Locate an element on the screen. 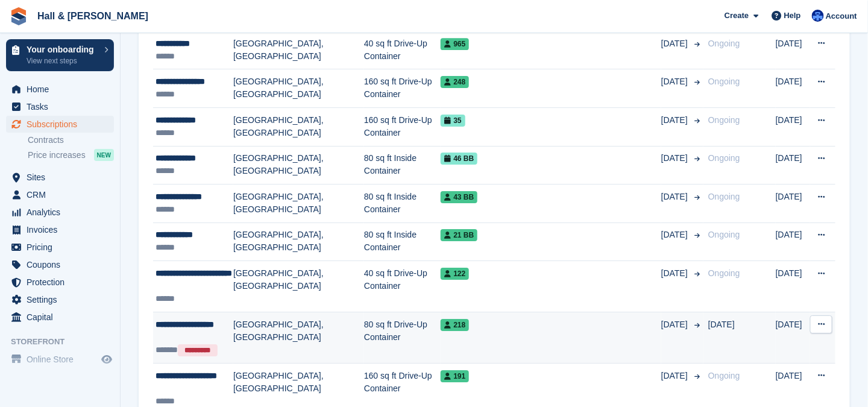  span: Invoices is located at coordinates (63, 230).